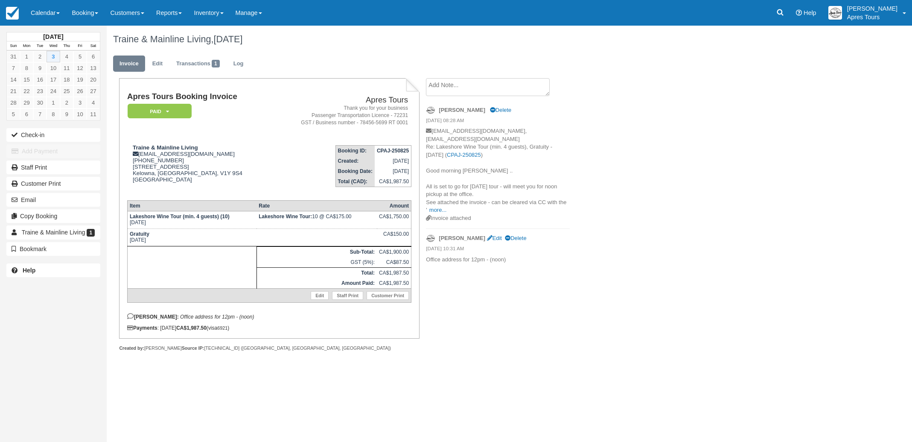 This screenshot has height=442, width=912. Describe the element at coordinates (80, 68) in the screenshot. I see `a: 12` at that location.